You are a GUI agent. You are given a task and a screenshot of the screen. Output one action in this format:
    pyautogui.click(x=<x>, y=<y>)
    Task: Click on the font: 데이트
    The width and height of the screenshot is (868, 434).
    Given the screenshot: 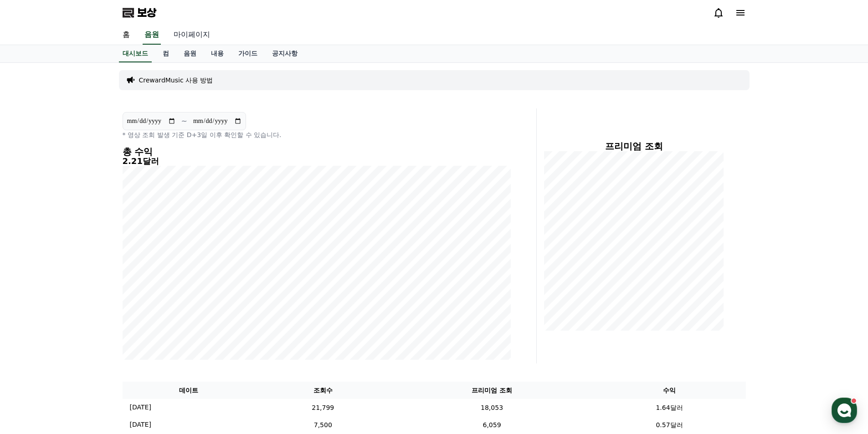 What is the action you would take?
    pyautogui.click(x=189, y=390)
    